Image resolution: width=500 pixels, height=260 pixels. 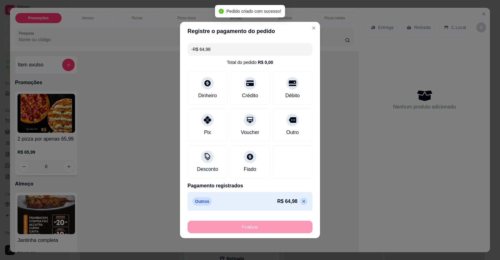 What do you see at coordinates (250, 31) in the screenshot?
I see `header: Registre o pagamento do pedido` at bounding box center [250, 31].